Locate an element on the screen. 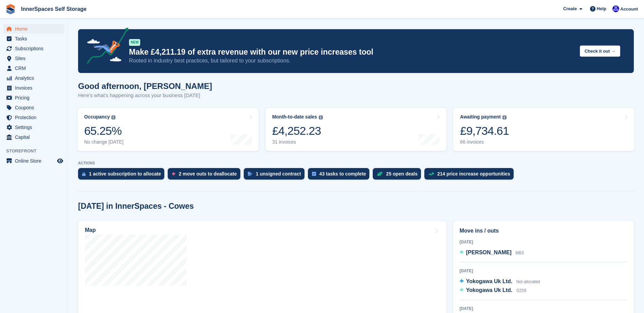 This screenshot has width=644, height=313. div: Occupancy is located at coordinates (97, 117).